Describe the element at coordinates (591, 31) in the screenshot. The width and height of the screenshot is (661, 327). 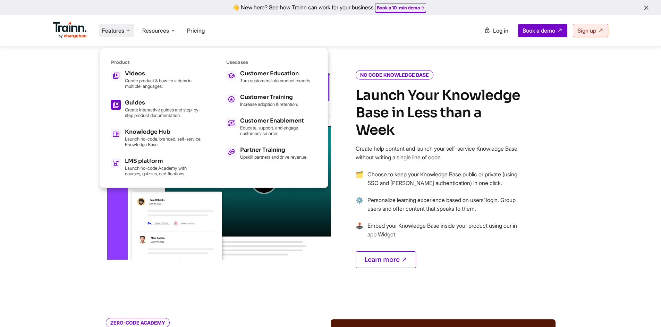
I see `a: Sign up` at that location.